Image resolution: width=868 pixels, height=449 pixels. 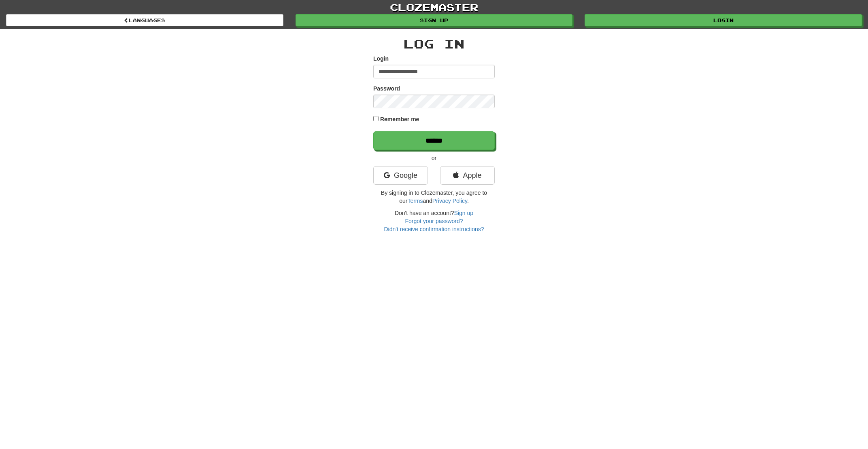 I want to click on div: Don't have an account?, so click(x=434, y=221).